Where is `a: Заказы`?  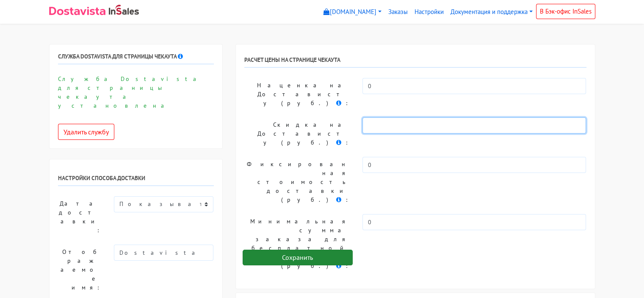 a: Заказы is located at coordinates (398, 12).